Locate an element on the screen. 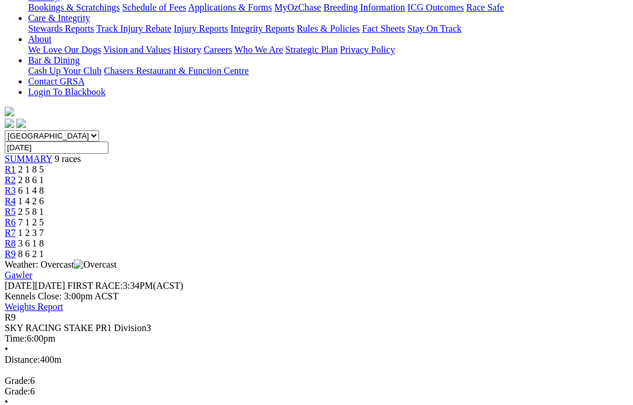  input: Select date is located at coordinates (56, 147).